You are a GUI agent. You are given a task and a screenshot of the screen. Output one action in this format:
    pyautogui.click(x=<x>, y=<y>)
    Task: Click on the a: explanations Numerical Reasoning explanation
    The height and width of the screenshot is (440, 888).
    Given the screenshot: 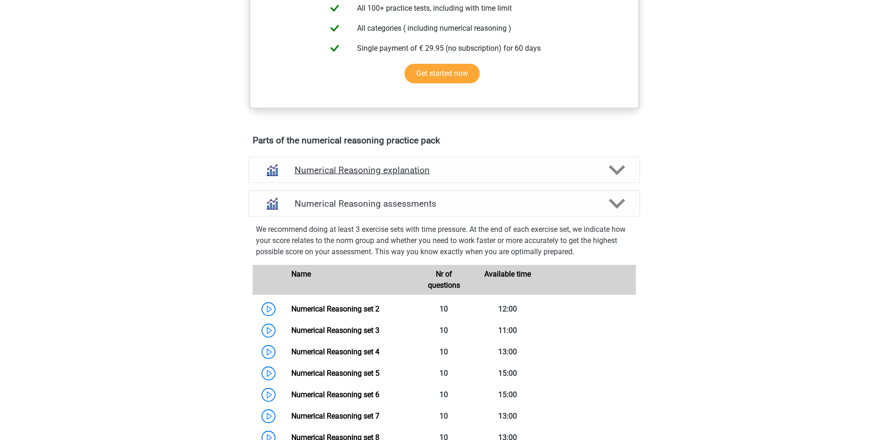 What is the action you would take?
    pyautogui.click(x=444, y=170)
    